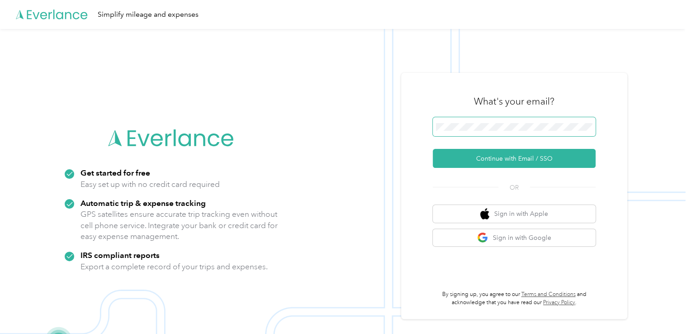 The height and width of the screenshot is (334, 690). Describe the element at coordinates (549, 294) in the screenshot. I see `a: Terms and Conditions` at that location.